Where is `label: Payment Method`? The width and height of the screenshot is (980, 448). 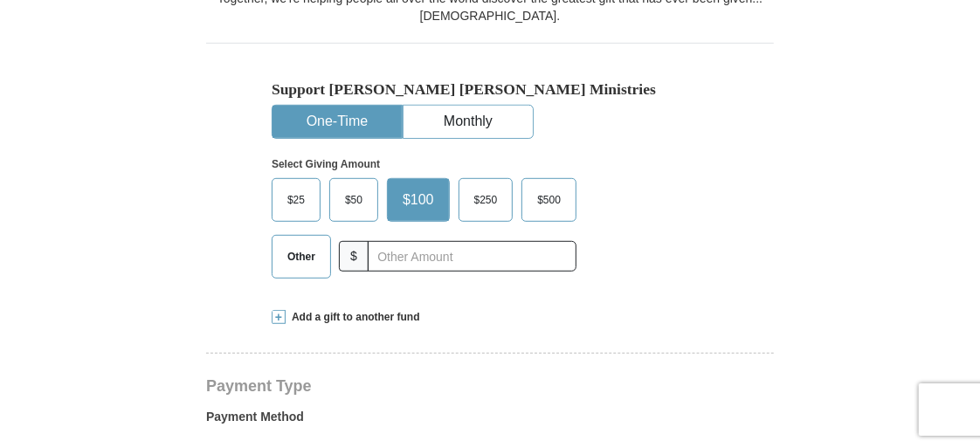
label: Payment Method is located at coordinates (490, 421).